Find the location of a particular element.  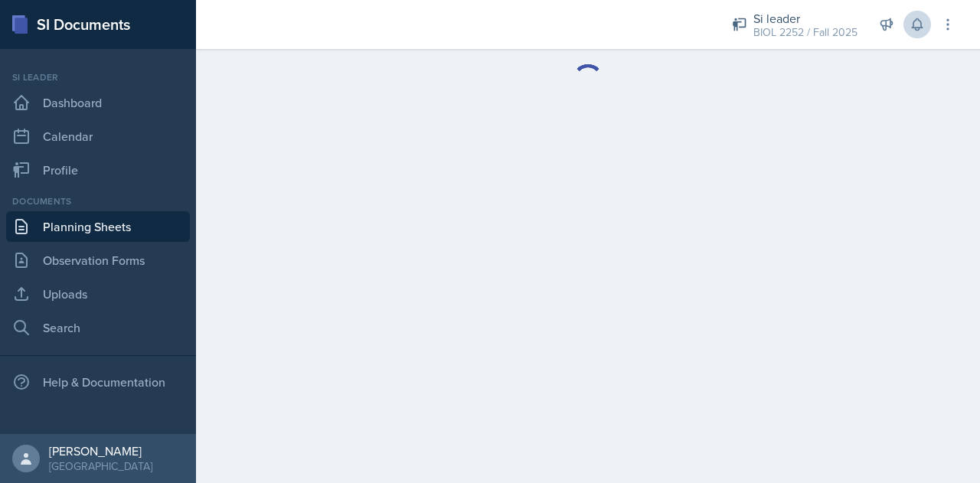

div: BIOL 2252 / Fall 2025 is located at coordinates (805, 32).